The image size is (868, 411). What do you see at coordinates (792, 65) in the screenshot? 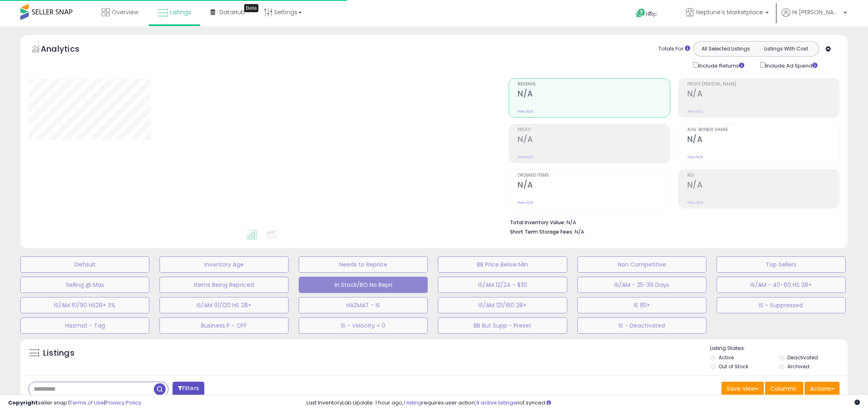
I see `div: Include Ad Spend` at bounding box center [792, 65].